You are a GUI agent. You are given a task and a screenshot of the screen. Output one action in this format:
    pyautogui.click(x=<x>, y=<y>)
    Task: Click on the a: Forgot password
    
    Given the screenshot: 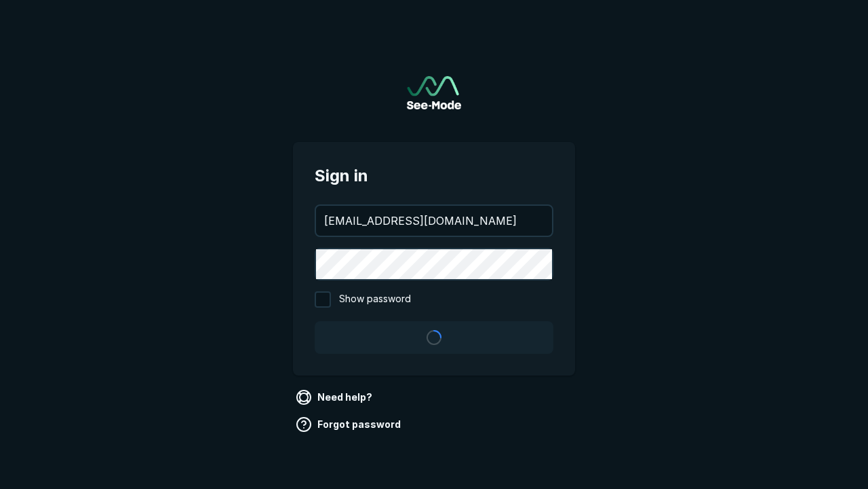 What is the action you would take?
    pyautogui.click(x=349, y=424)
    